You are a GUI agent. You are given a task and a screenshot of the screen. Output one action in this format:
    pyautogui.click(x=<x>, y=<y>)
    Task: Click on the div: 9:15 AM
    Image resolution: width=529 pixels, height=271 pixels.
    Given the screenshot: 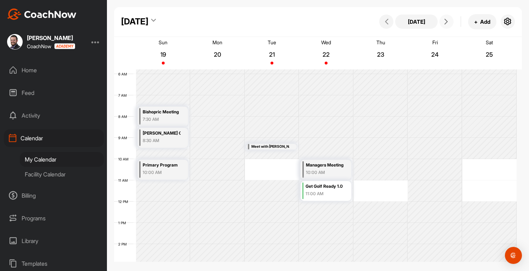 What is the action you would take?
    pyautogui.click(x=270, y=152)
    